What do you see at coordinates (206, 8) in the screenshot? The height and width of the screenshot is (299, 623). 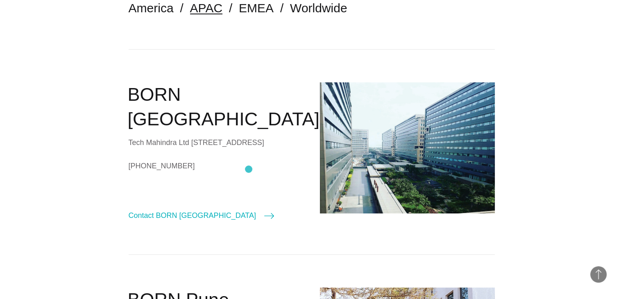 I see `a: APAC` at bounding box center [206, 8].